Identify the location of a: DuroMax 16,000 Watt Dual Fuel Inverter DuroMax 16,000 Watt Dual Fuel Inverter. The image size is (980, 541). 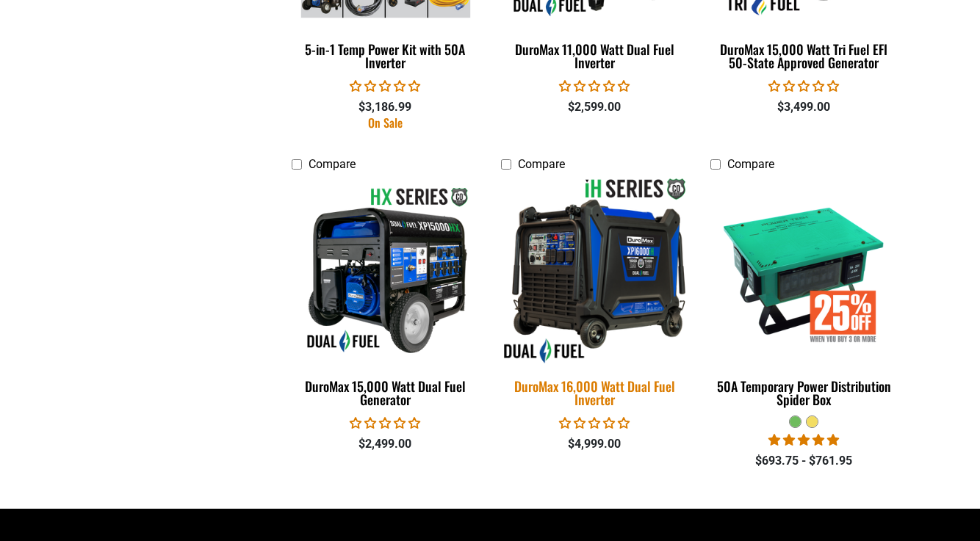
(595, 296).